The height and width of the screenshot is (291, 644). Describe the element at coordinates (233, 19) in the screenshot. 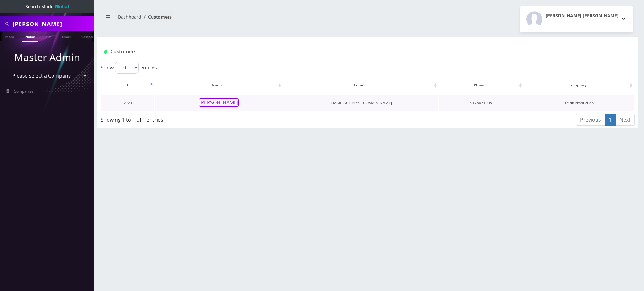

I see `nav: breadcrumb` at that location.